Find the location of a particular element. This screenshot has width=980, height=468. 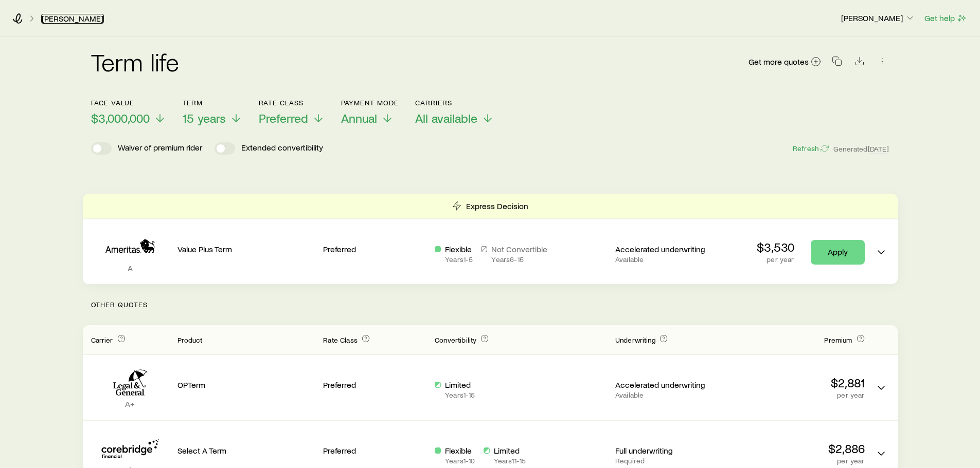

button: Payment ModeAnnual is located at coordinates (370, 112).